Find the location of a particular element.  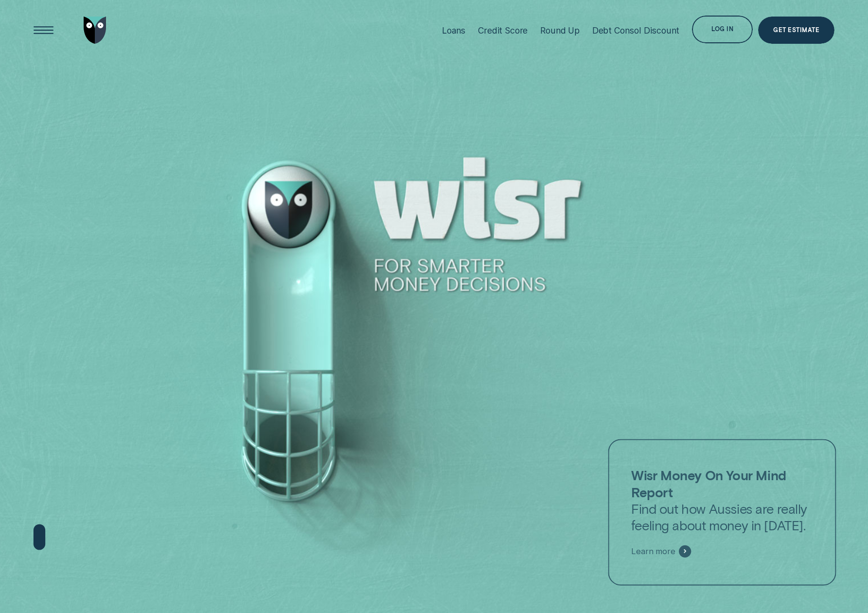

div: Loans is located at coordinates (454, 31).